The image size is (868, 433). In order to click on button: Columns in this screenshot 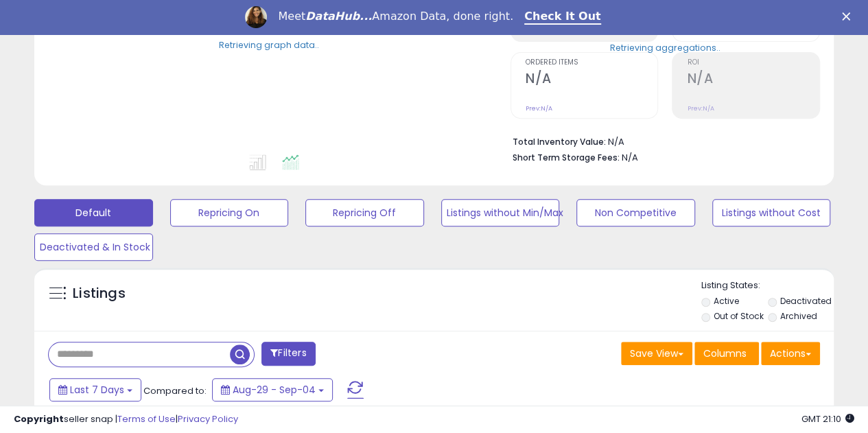, I will do `click(727, 353)`.